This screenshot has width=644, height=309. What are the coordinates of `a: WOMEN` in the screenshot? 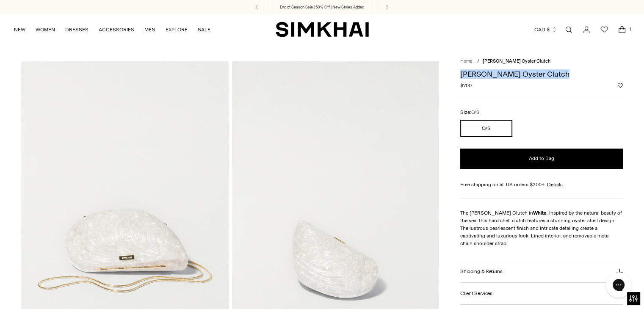 It's located at (45, 30).